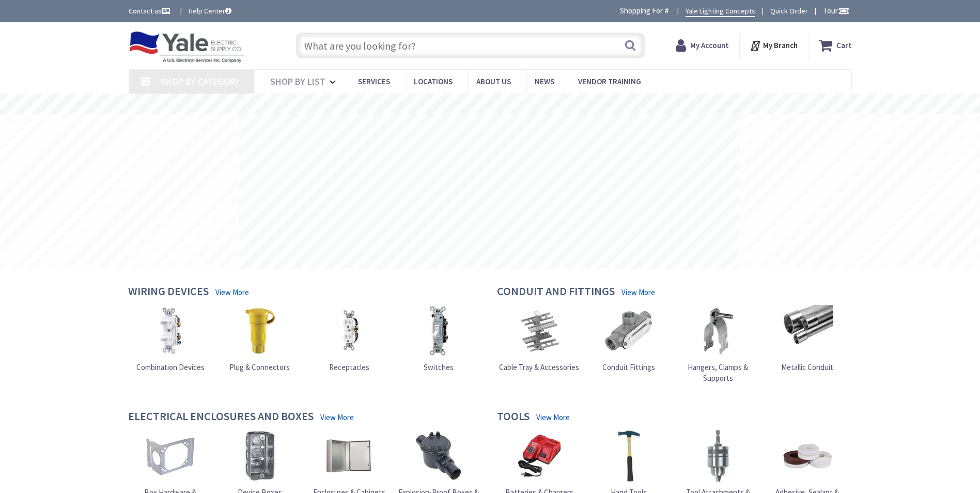  What do you see at coordinates (721, 11) in the screenshot?
I see `a: Yale Lighting Concepts` at bounding box center [721, 11].